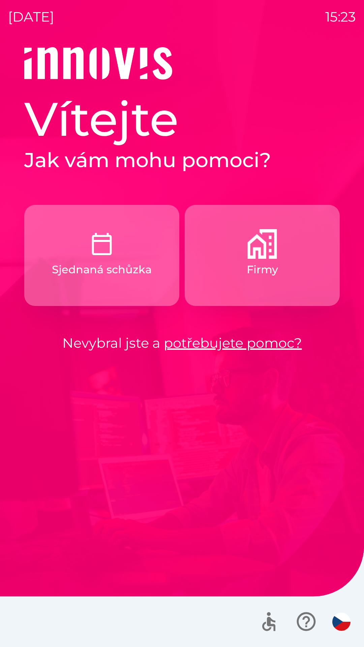 The width and height of the screenshot is (364, 647). I want to click on button: Firmy, so click(262, 256).